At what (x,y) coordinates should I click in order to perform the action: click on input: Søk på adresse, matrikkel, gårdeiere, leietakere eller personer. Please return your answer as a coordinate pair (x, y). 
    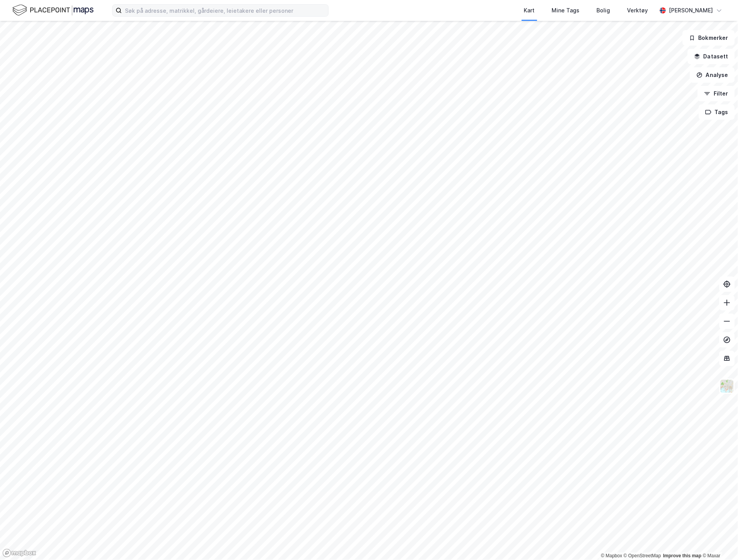
    Looking at the image, I should click on (225, 10).